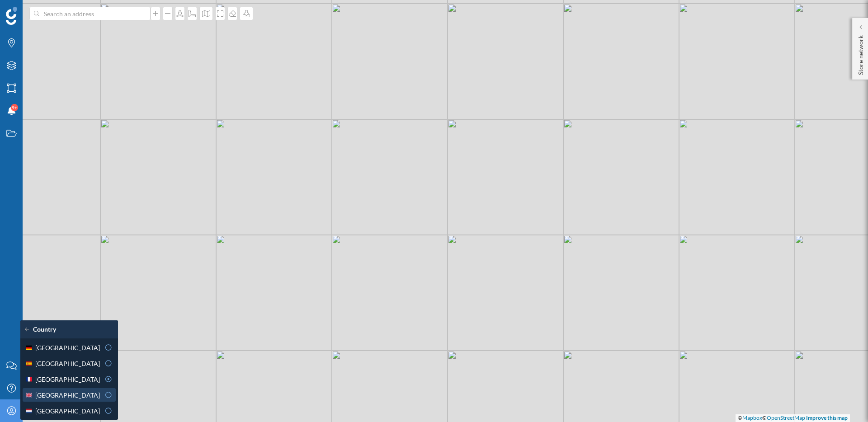 This screenshot has height=422, width=868. Describe the element at coordinates (827, 417) in the screenshot. I see `a: Improve this map` at that location.